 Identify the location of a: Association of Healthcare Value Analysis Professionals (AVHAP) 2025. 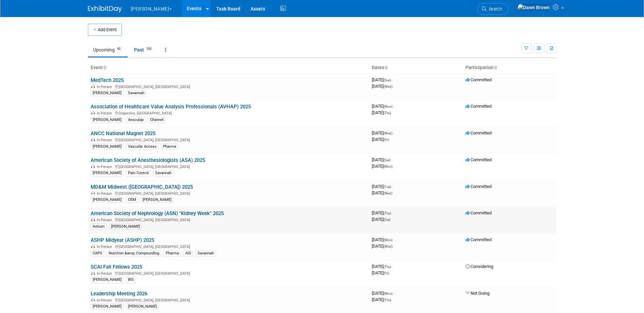
(171, 107).